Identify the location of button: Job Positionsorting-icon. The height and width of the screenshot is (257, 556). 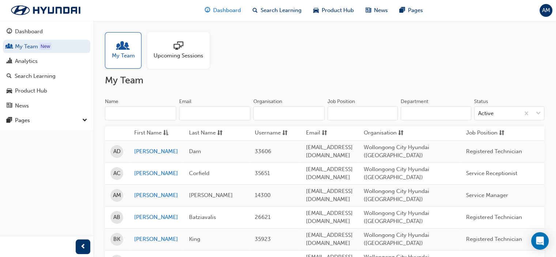
(486, 133).